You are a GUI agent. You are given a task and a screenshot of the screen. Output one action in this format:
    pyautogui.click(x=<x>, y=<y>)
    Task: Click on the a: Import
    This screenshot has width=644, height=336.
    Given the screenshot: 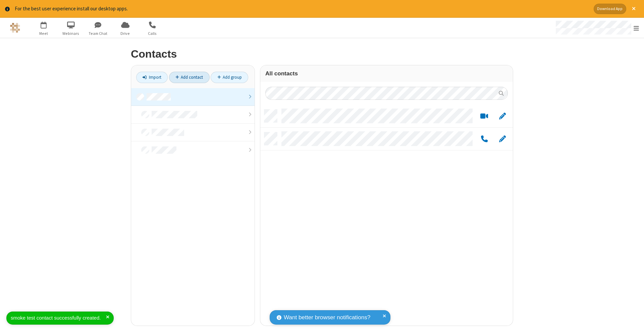 What is the action you would take?
    pyautogui.click(x=152, y=77)
    